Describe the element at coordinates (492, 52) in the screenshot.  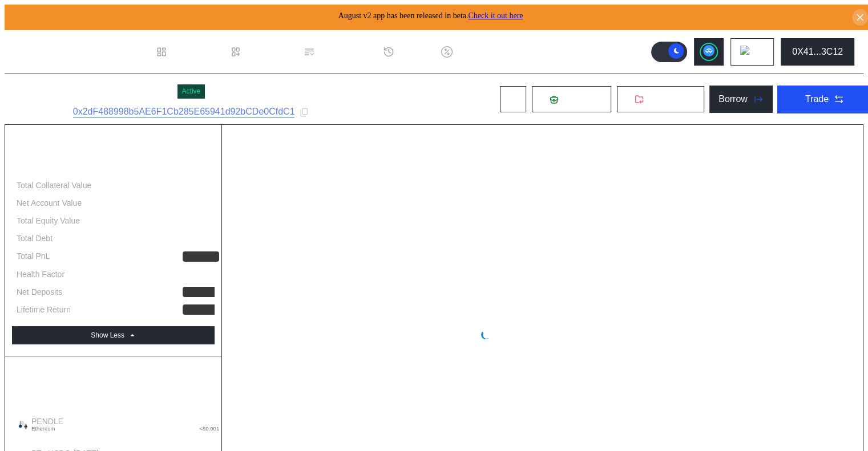
I see `div: Discount Factors` at that location.